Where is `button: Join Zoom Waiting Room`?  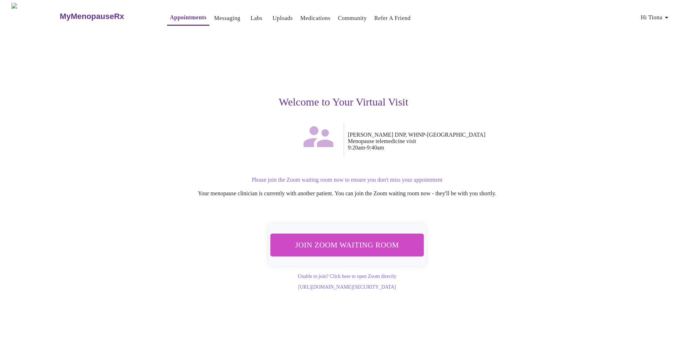
button: Join Zoom Waiting Room is located at coordinates (347, 245).